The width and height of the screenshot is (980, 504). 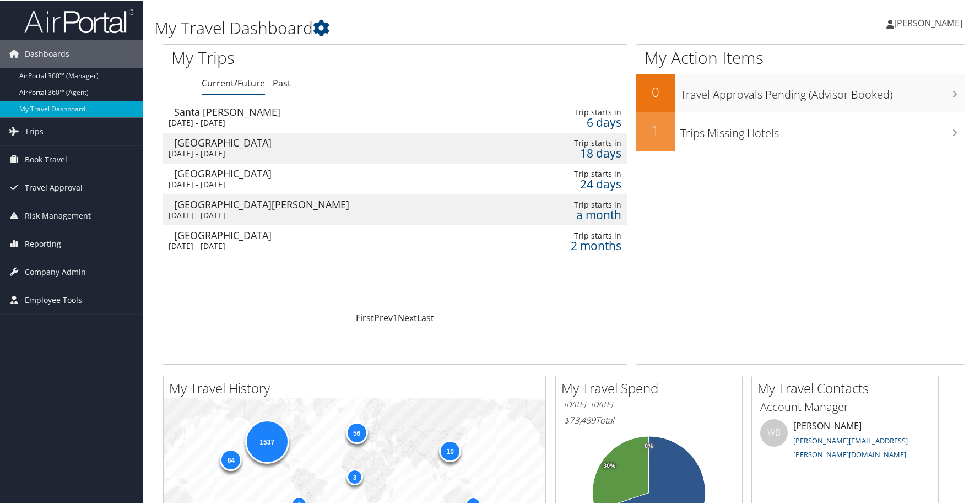 I want to click on a: First, so click(x=365, y=316).